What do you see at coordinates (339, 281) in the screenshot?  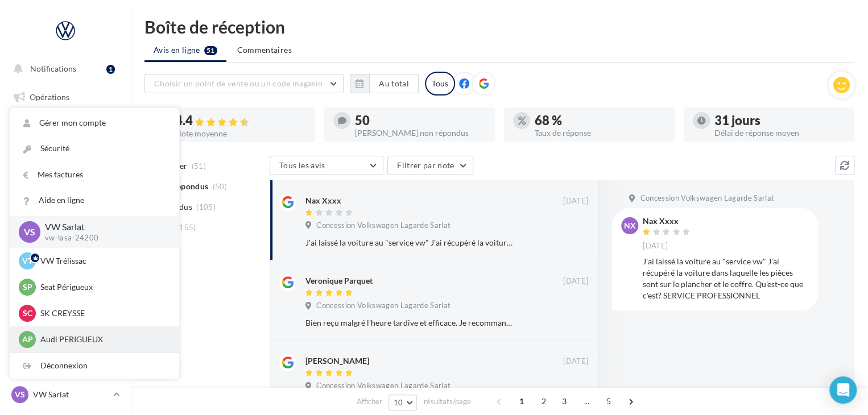 I see `div: Veronique Parquet` at bounding box center [339, 281].